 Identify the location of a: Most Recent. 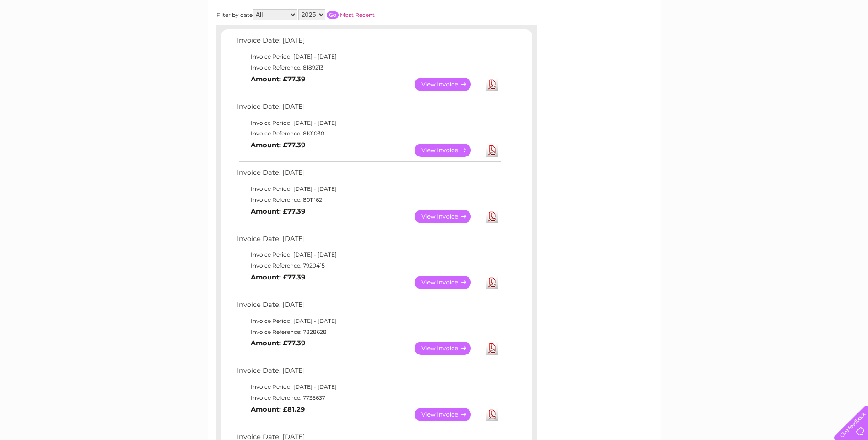
(357, 15).